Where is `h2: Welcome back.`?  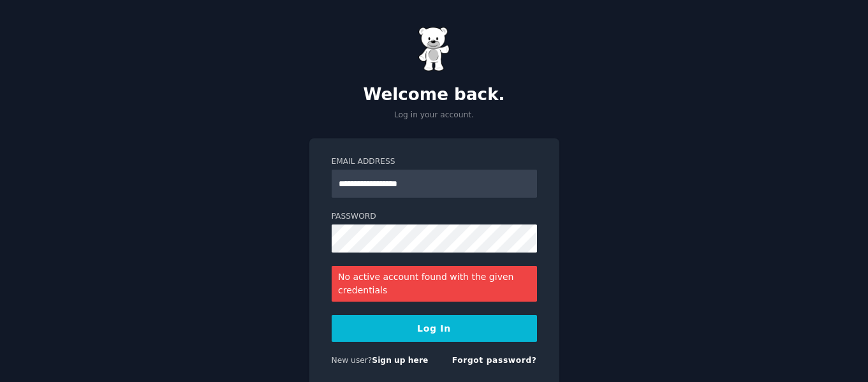 h2: Welcome back. is located at coordinates (434, 95).